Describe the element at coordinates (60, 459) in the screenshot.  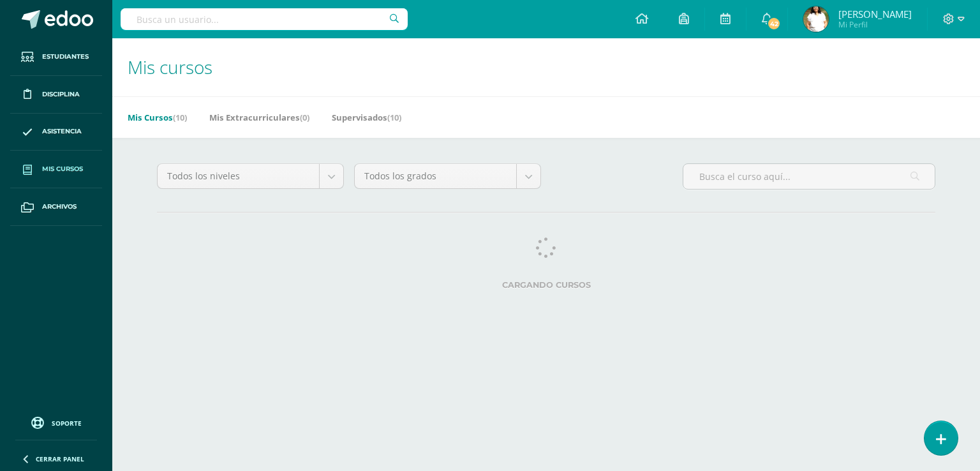
I see `span: Cerrar panel` at that location.